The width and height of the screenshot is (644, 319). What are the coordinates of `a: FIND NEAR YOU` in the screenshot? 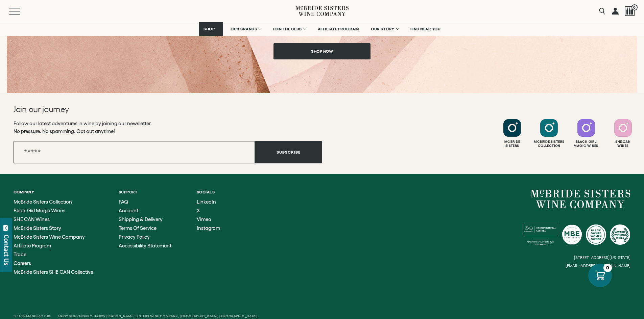 It's located at (426, 29).